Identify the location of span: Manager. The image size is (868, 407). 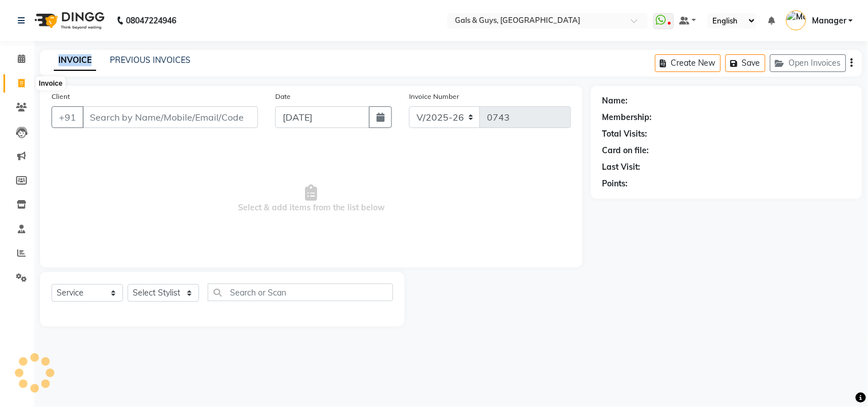
(829, 21).